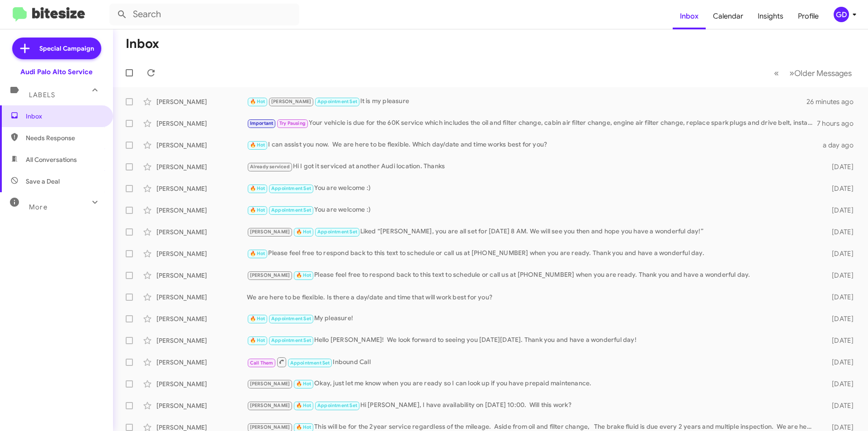  What do you see at coordinates (833, 102) in the screenshot?
I see `div: 26 minutes ago` at bounding box center [833, 102].